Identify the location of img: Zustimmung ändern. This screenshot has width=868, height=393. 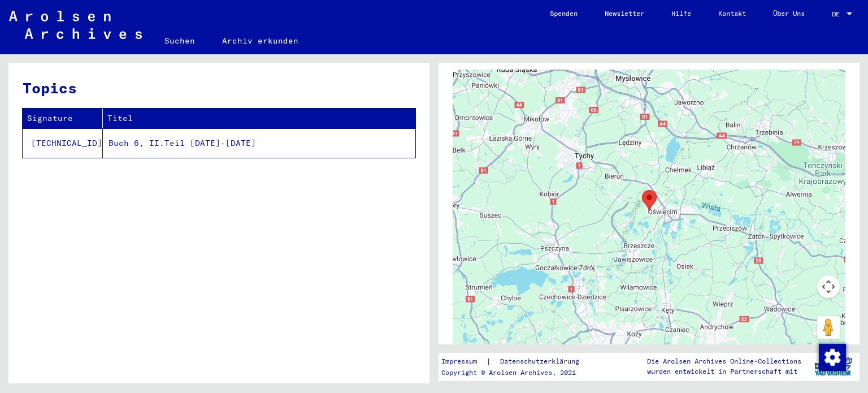
(832, 357).